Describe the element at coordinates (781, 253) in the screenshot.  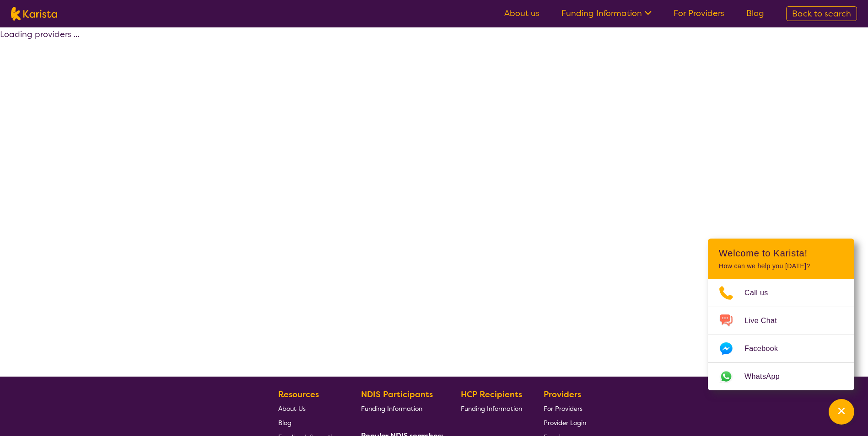
I see `h2: Welcome to Karista!` at that location.